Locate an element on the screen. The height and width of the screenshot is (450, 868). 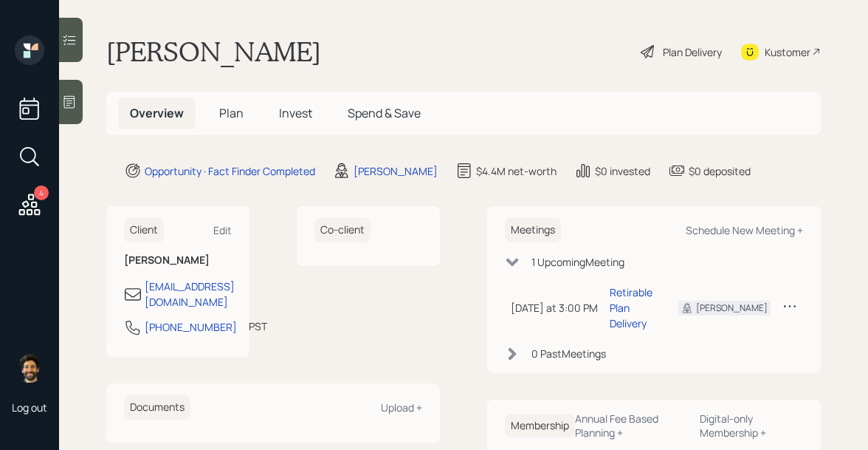
div: Edit is located at coordinates (222, 230).